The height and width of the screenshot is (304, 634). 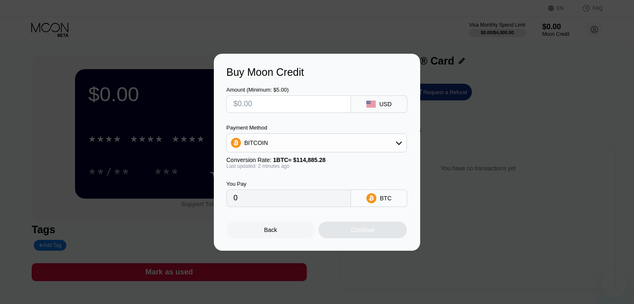 What do you see at coordinates (317, 72) in the screenshot?
I see `div: Buy Moon Credit` at bounding box center [317, 72].